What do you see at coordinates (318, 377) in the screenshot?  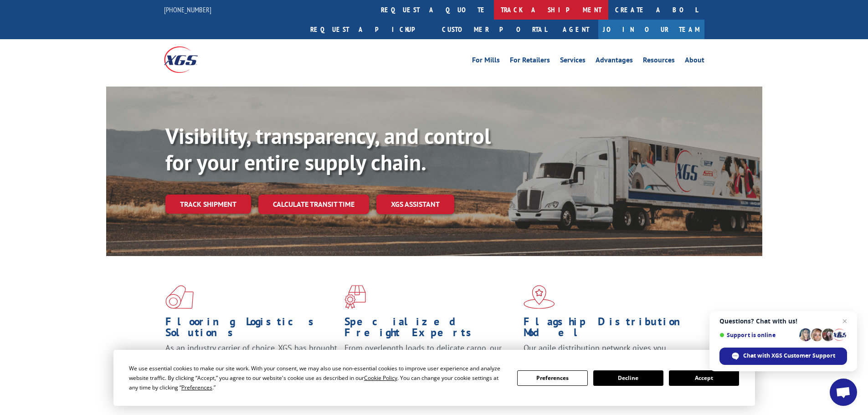 I see `div: We use essential cookies to make our site work. With your consent, we may also use non-essential ...` at bounding box center [318, 377].